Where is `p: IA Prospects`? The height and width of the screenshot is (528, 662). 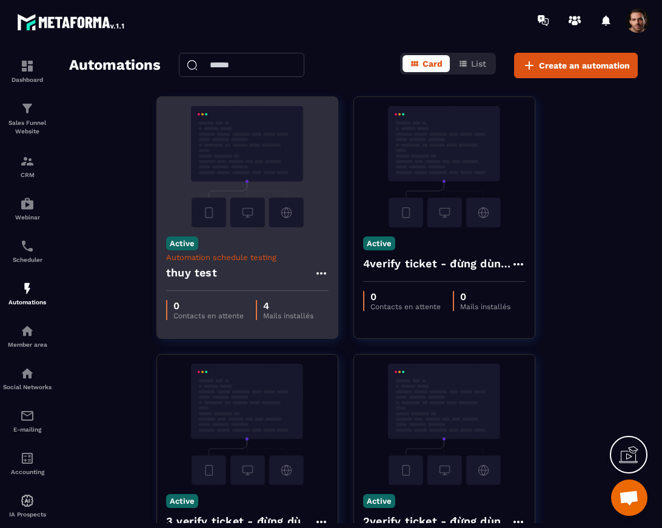 p: IA Prospects is located at coordinates (27, 514).